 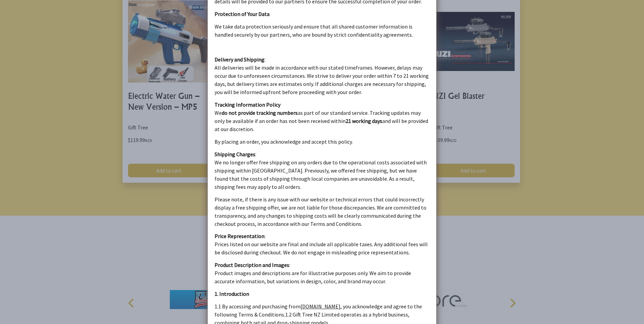 I want to click on strong: do not provide tracking numbers, so click(x=260, y=113).